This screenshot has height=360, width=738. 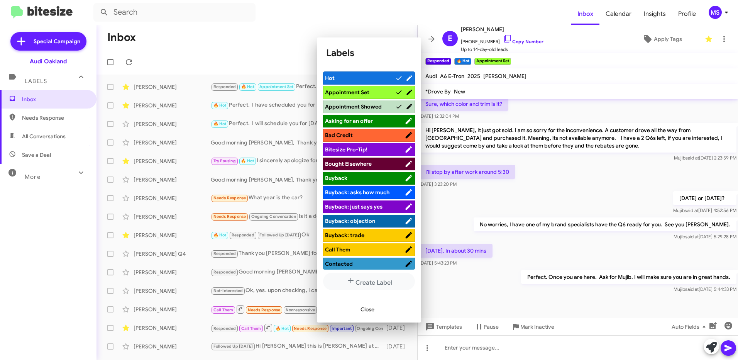 What do you see at coordinates (297, 309) in the screenshot?
I see `div: Inbound Call` at bounding box center [297, 309].